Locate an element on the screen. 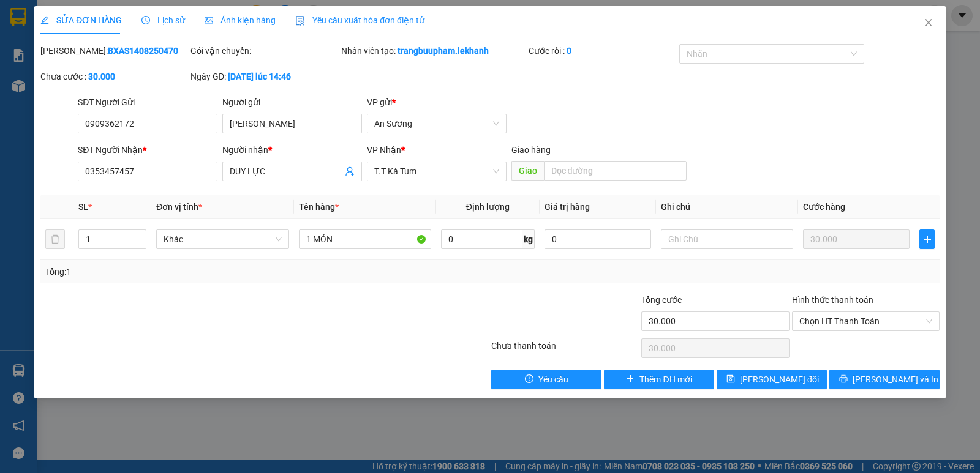 The image size is (980, 473). span: Yêu cầu xuất hóa đơn điện tử is located at coordinates (360, 20).